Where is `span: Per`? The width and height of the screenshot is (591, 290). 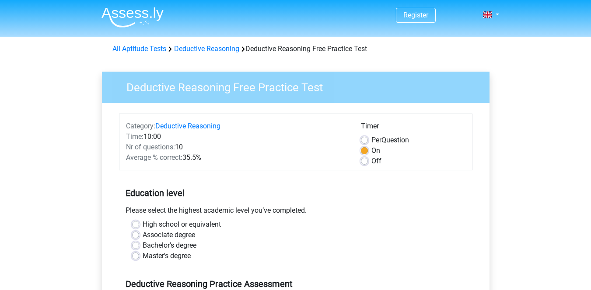
span: Per is located at coordinates (376, 140).